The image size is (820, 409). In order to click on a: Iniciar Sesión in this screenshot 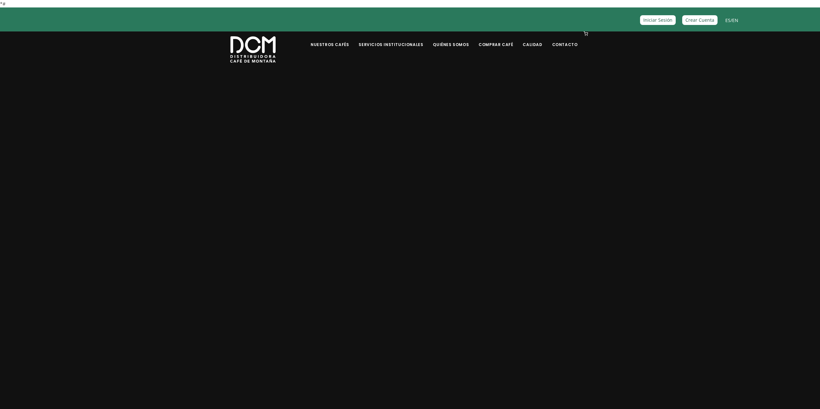, I will do `click(658, 20)`.